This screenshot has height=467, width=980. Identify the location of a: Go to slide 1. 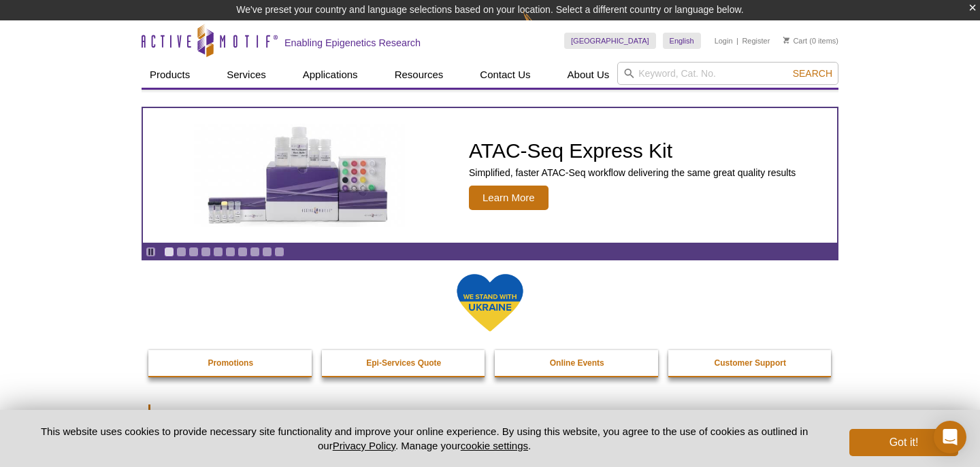
(169, 252).